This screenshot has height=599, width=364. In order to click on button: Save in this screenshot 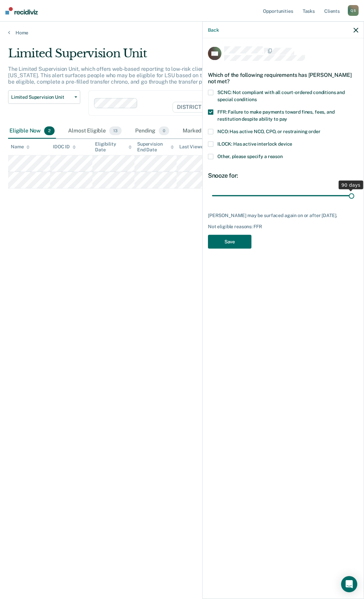, I will do `click(229, 241)`.